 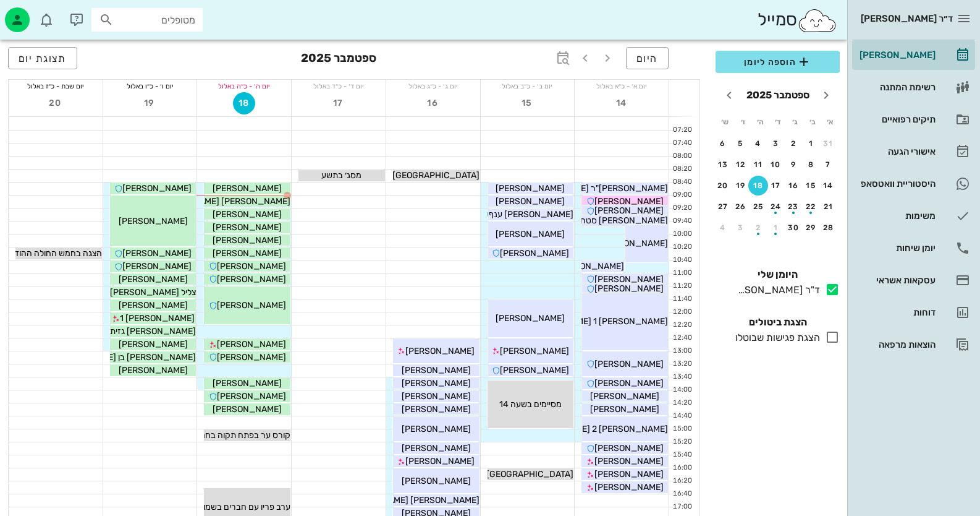 What do you see at coordinates (793, 228) in the screenshot?
I see `button: 30` at bounding box center [793, 228].